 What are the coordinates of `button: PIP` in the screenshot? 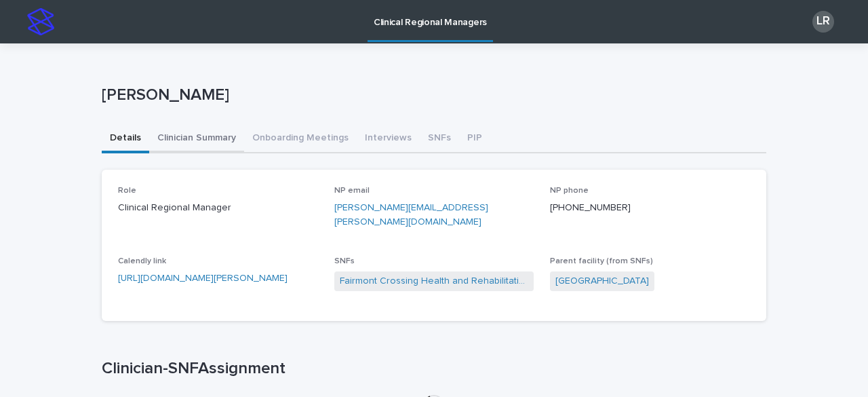 It's located at (475, 139).